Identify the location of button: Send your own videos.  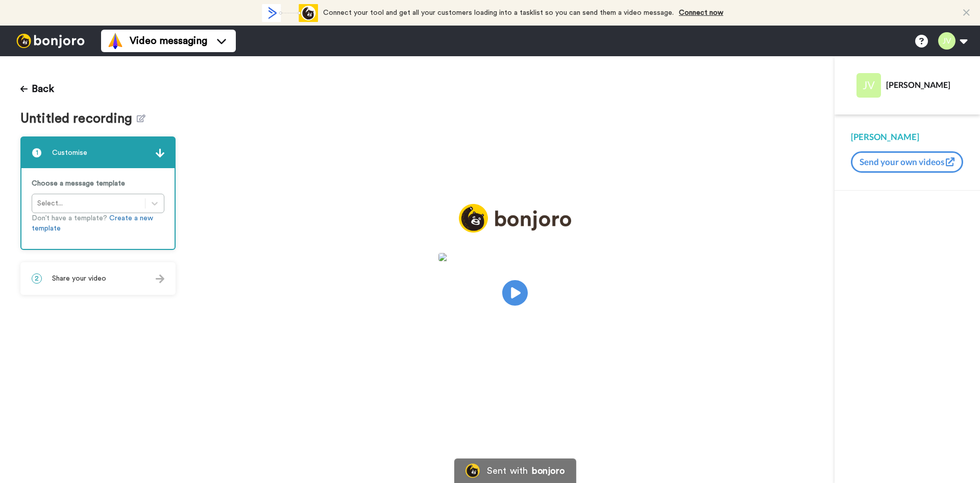
(907, 162).